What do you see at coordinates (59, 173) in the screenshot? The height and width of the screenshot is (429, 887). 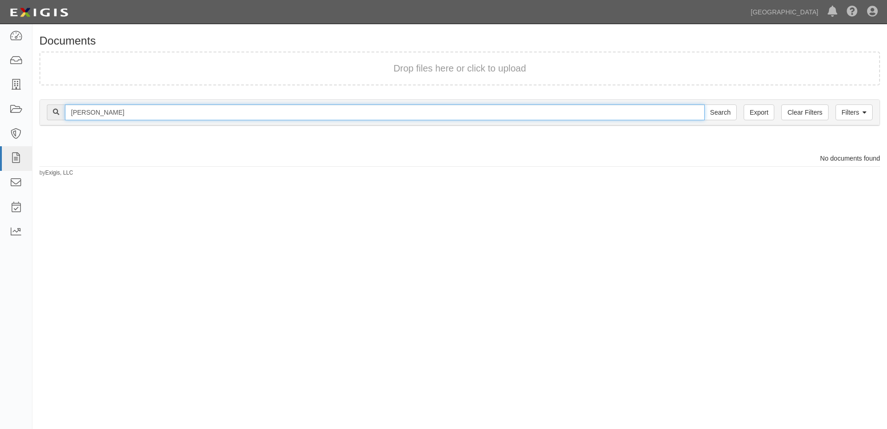 I see `a: Exigis, LLC` at bounding box center [59, 173].